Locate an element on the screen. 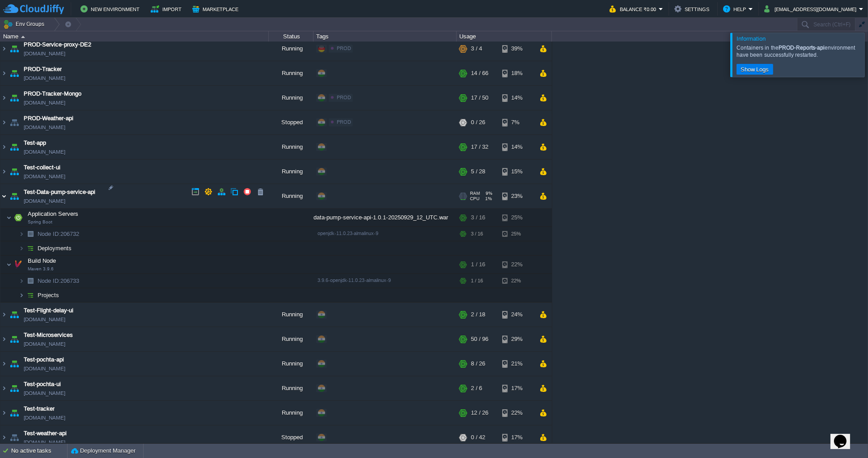 The width and height of the screenshot is (868, 458). a: PROD-Tracker is located at coordinates (42, 69).